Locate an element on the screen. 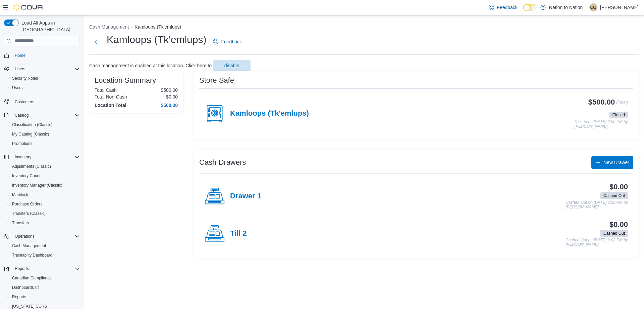 The width and height of the screenshot is (644, 309). p: Cash management is enabled at this location. Click here to is located at coordinates (150, 66).